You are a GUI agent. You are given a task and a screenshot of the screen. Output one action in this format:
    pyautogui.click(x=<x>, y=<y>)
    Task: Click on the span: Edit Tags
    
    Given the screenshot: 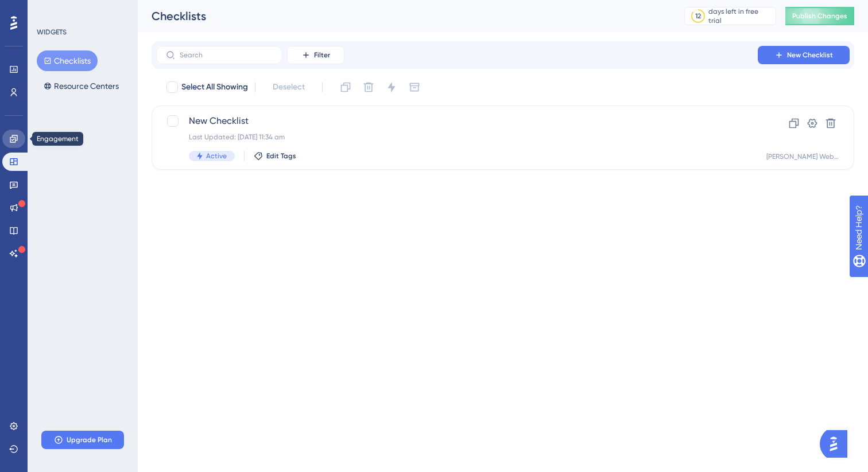 What is the action you would take?
    pyautogui.click(x=281, y=156)
    